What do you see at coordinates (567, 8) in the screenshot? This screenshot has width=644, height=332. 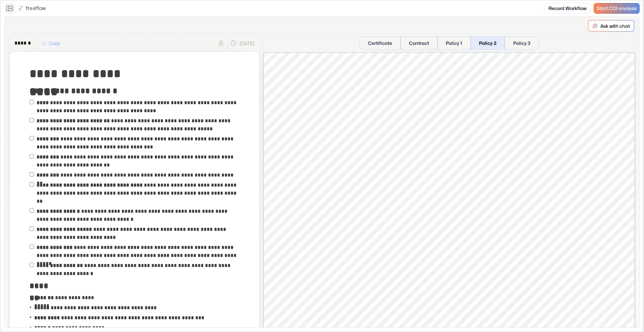 I see `a: Record Workflow` at bounding box center [567, 8].